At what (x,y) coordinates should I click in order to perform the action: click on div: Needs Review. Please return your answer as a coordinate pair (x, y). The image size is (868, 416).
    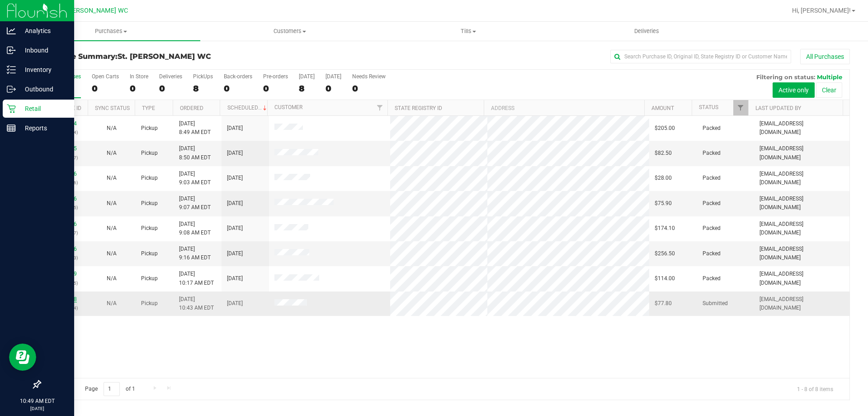
    Looking at the image, I should click on (369, 76).